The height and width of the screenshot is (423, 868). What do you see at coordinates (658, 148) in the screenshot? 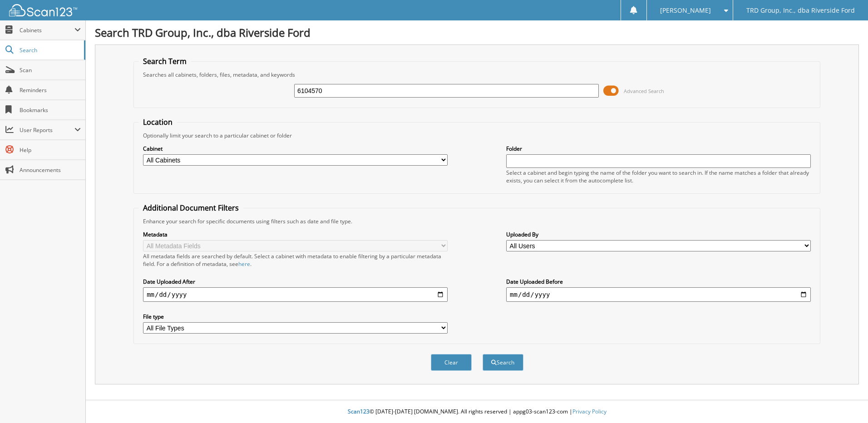
I see `label: Folder` at bounding box center [658, 148].